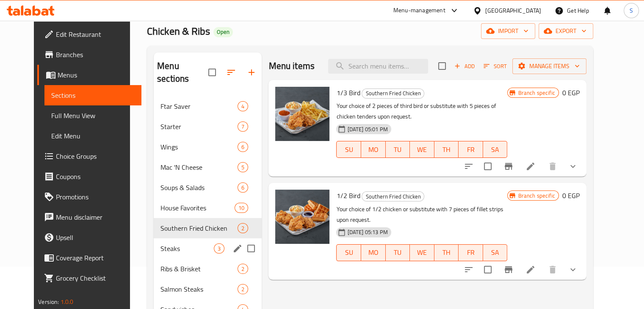 This screenshot has width=644, height=309. I want to click on a: Sections, so click(93, 95).